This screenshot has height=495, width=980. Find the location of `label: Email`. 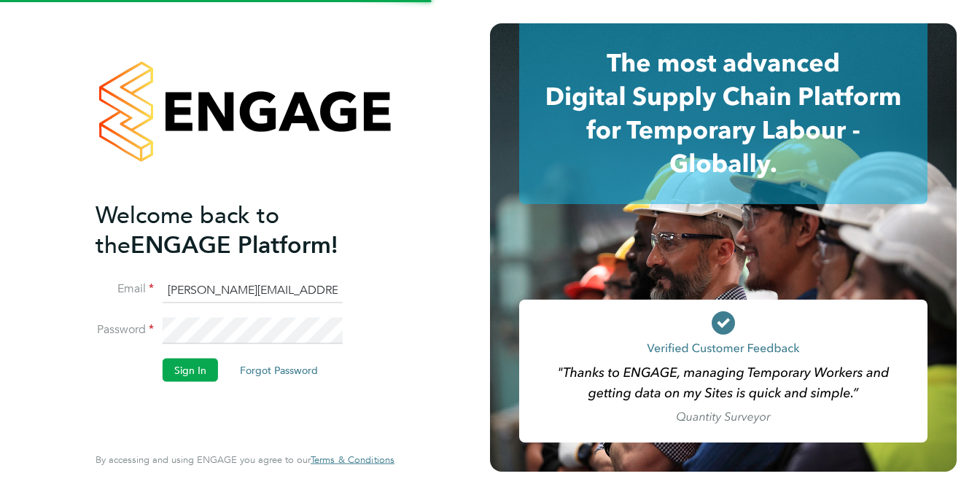

label: Email is located at coordinates (125, 288).